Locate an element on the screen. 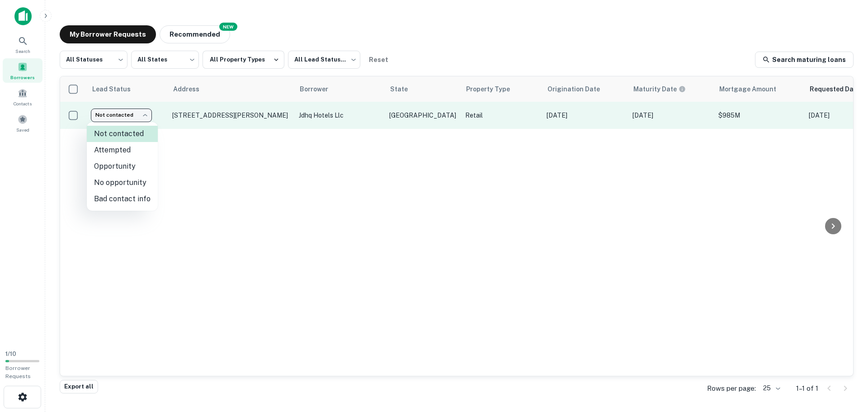 Image resolution: width=868 pixels, height=412 pixels. li: Not contacted is located at coordinates (122, 134).